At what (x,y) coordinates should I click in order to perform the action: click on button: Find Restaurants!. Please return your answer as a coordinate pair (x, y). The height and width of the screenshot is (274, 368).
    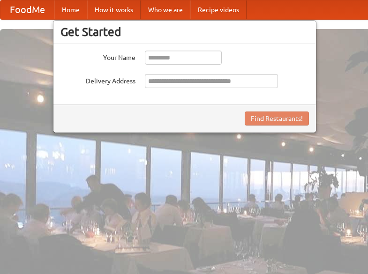
    Looking at the image, I should click on (276, 119).